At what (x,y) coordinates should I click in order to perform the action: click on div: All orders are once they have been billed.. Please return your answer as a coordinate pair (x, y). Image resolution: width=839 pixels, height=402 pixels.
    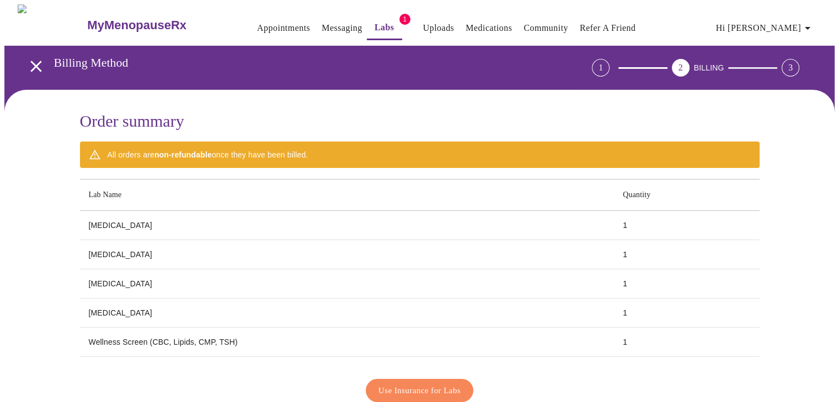
    Looking at the image, I should click on (208, 155).